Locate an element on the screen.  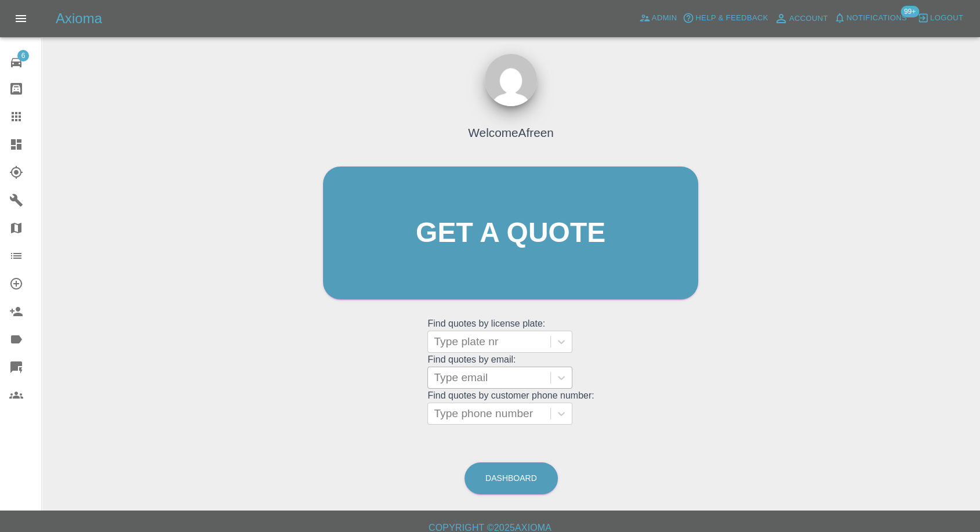
button: Help & Feedback is located at coordinates (725, 18).